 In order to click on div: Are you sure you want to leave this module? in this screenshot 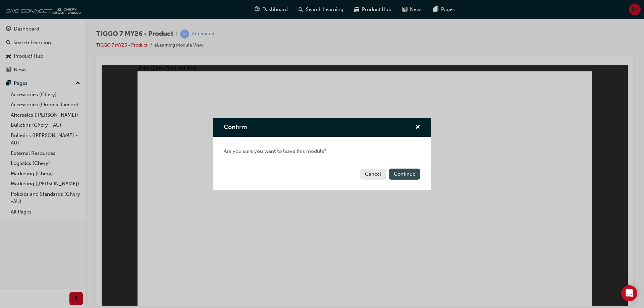, I will do `click(322, 151)`.